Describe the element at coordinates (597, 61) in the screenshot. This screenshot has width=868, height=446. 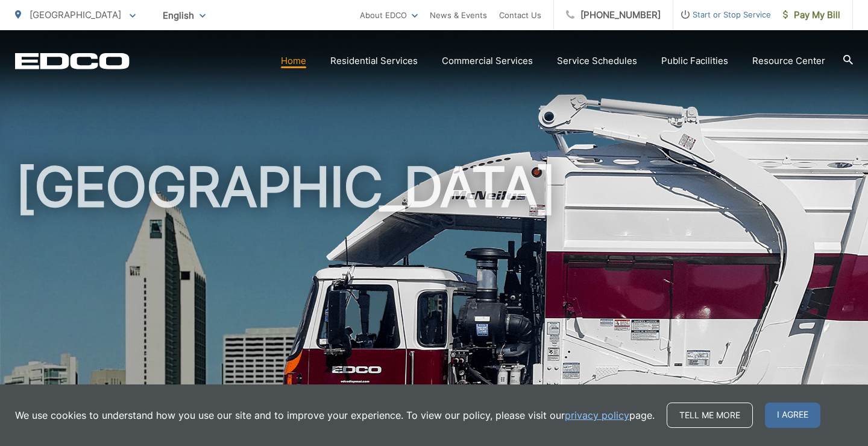
I see `a: Service Schedules` at that location.